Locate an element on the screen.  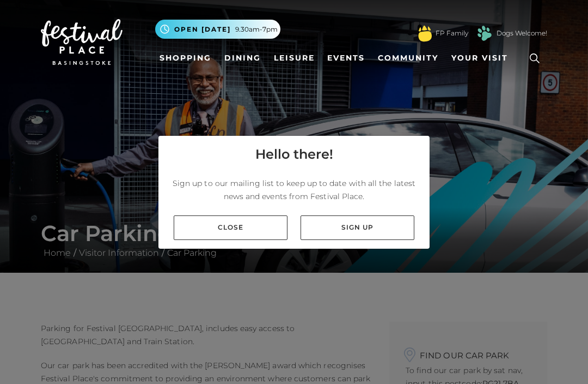
a: Events is located at coordinates (346, 58).